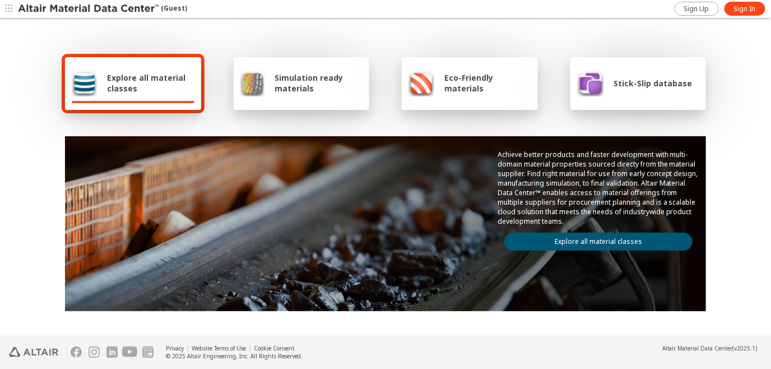  I want to click on a: Cookie Consent, so click(274, 348).